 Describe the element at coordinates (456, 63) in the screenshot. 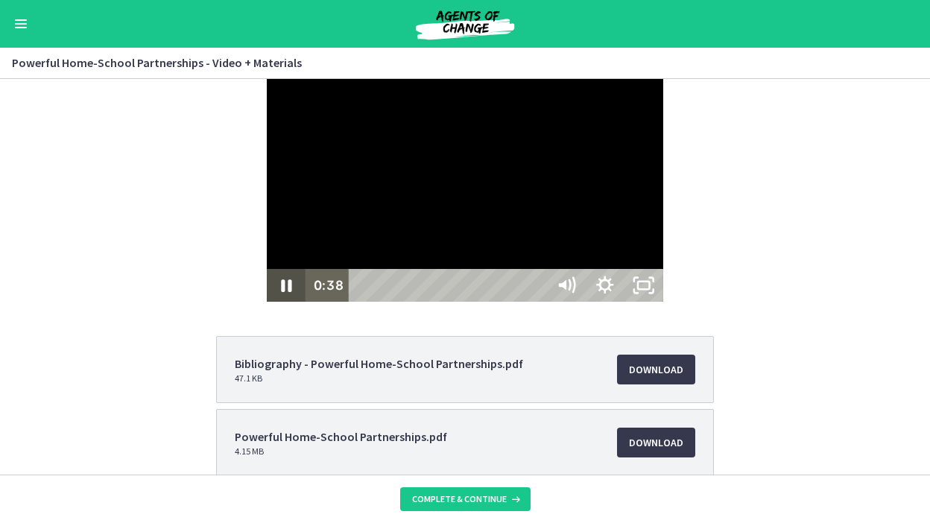

I see `h3: Powerful Home-School Partnerships - Video + Materials` at that location.